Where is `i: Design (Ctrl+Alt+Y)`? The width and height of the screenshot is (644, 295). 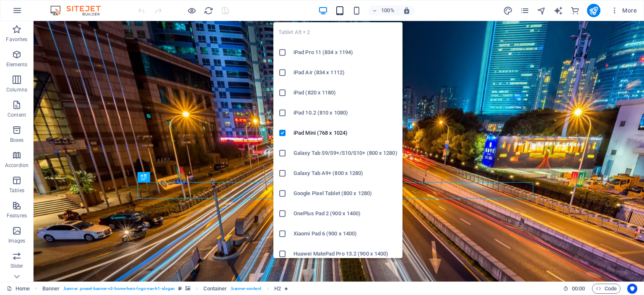
i: Design (Ctrl+Alt+Y) is located at coordinates (508, 10).